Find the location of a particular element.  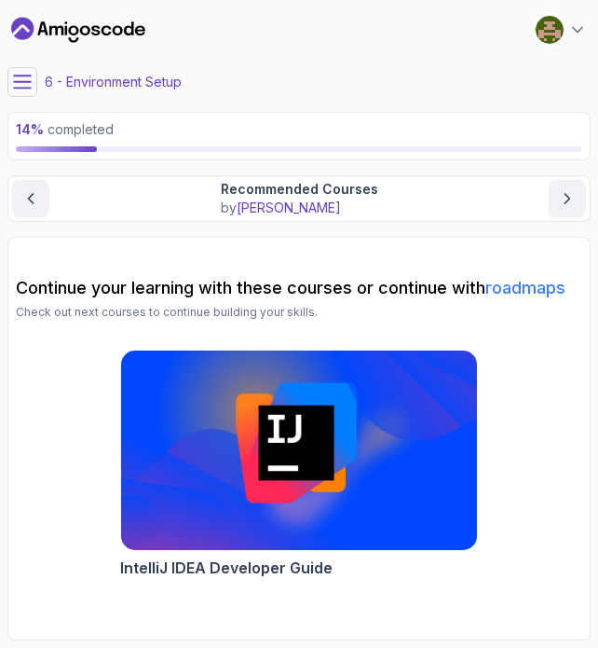

p: 6 - Environment Setup is located at coordinates (113, 82).